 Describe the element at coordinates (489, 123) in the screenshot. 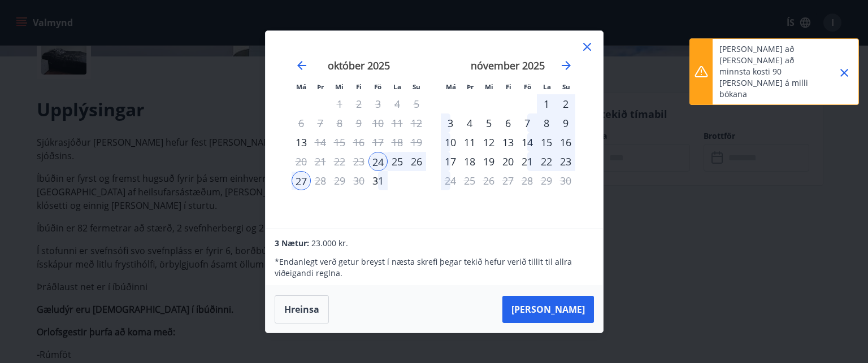

I see `td: Choose miðvikudagur, 5. nóvember 2025 as your check-out date. It’s available.` at that location.